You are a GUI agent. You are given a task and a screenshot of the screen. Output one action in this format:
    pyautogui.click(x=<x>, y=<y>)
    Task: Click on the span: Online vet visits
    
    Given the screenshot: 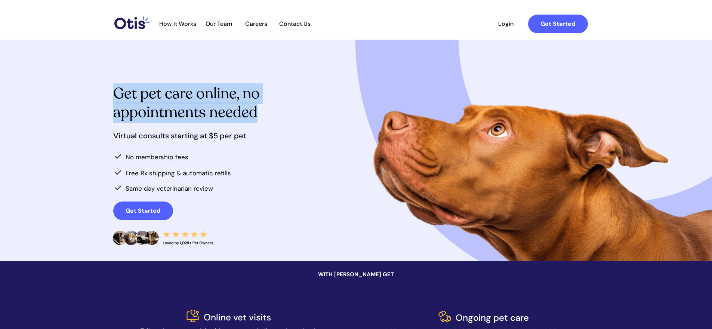 What is the action you would take?
    pyautogui.click(x=237, y=317)
    